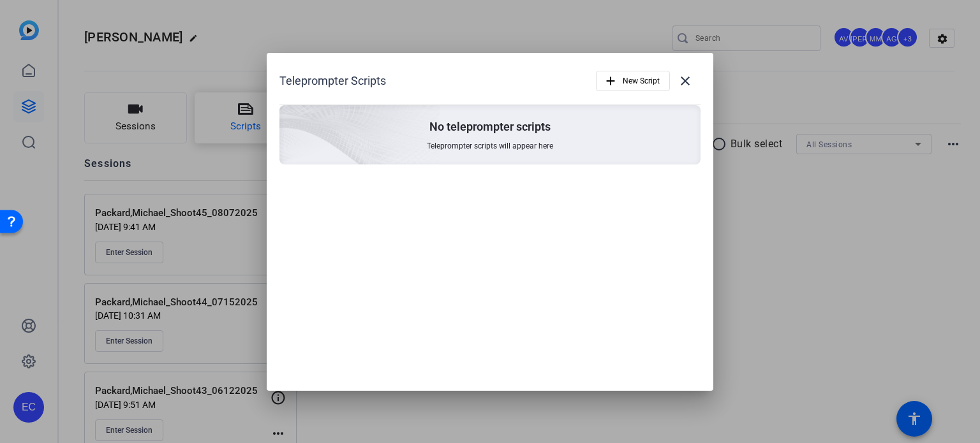 The image size is (980, 443). Describe the element at coordinates (332, 81) in the screenshot. I see `h1: Teleprompter Scripts` at that location.